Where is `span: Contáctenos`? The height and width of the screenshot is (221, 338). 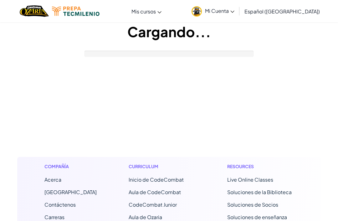 span: Contáctenos is located at coordinates (60, 205).